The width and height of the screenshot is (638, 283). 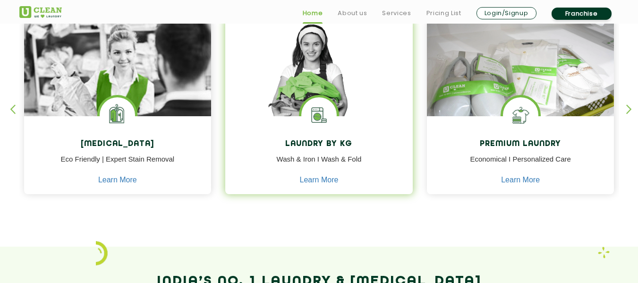 What do you see at coordinates (520, 164) in the screenshot?
I see `p: Economical I Personalized Care` at bounding box center [520, 164].